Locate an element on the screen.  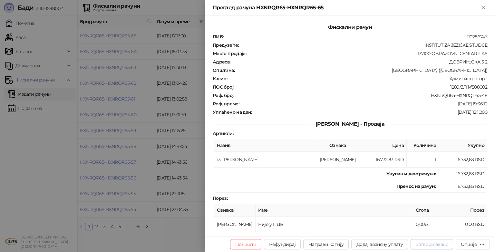
div: INSTITUT ZA JEZIČKE STUDIJE is located at coordinates (364, 45).